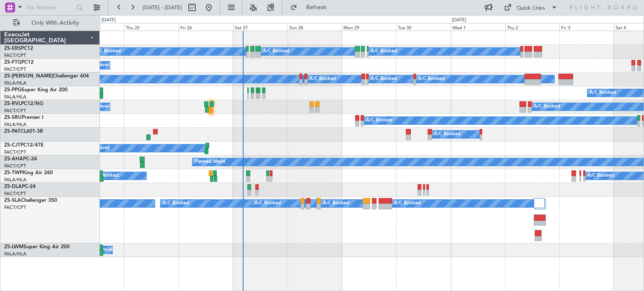 The width and height of the screenshot is (644, 291). I want to click on div: Tue 30, so click(424, 27).